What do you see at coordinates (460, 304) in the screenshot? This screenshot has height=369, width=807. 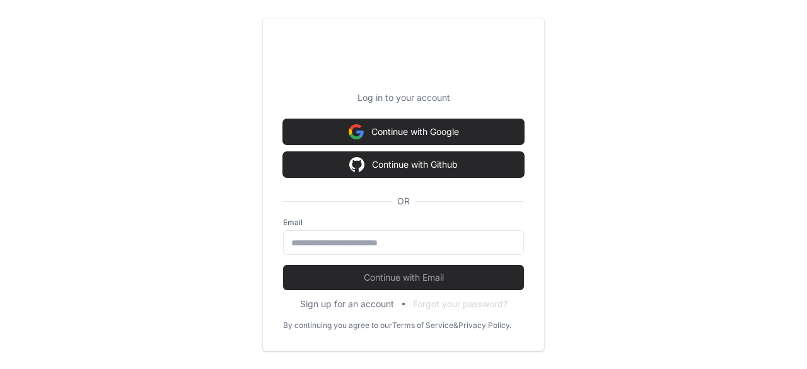 I see `button: Forgot your password?` at bounding box center [460, 304].